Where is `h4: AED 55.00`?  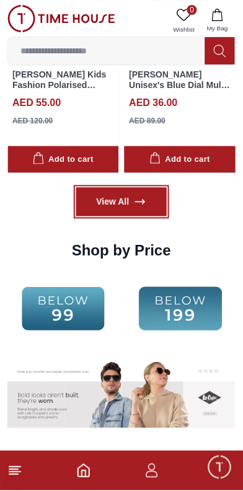 h4: AED 55.00 is located at coordinates (37, 103).